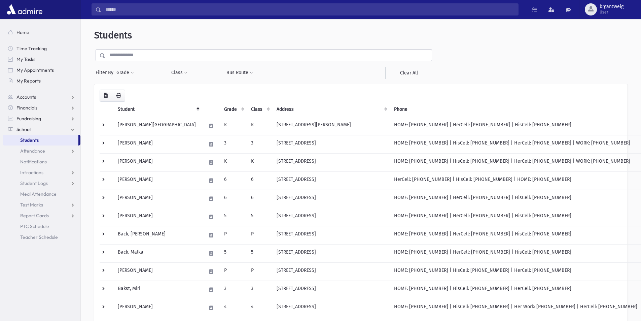  Describe the element at coordinates (179, 73) in the screenshot. I see `button: Class` at that location.